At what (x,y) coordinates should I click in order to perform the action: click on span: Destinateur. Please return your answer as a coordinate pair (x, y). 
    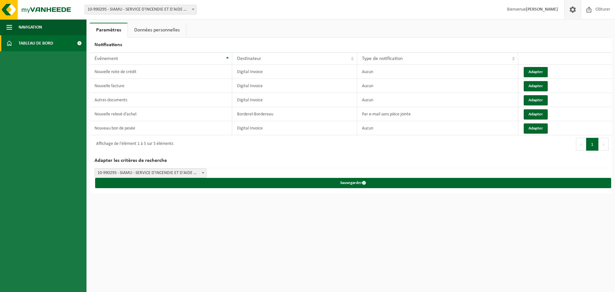
    Looking at the image, I should click on (249, 59).